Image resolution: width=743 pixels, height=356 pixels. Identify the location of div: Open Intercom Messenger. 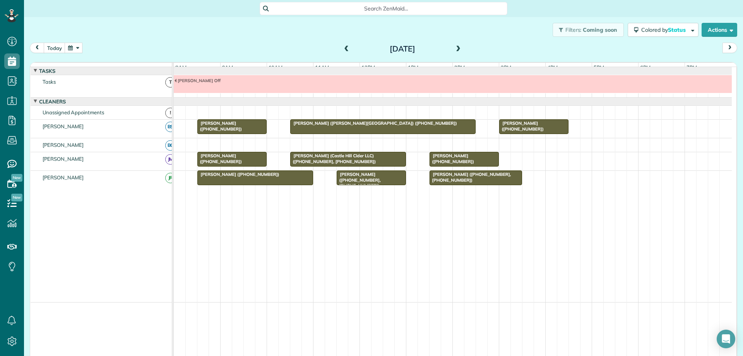
(726, 339).